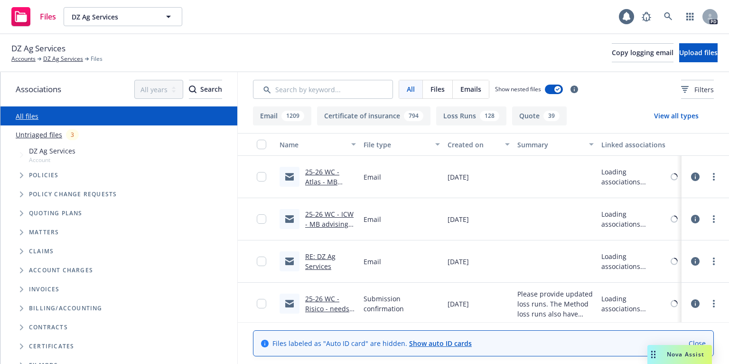  Describe the element at coordinates (206, 89) in the screenshot. I see `button: SearchSearch` at that location.